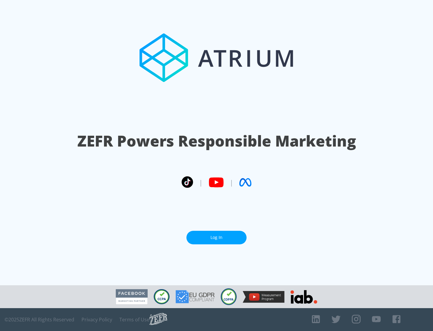 The image size is (433, 331). I want to click on img: CCPA Compliant, so click(162, 297).